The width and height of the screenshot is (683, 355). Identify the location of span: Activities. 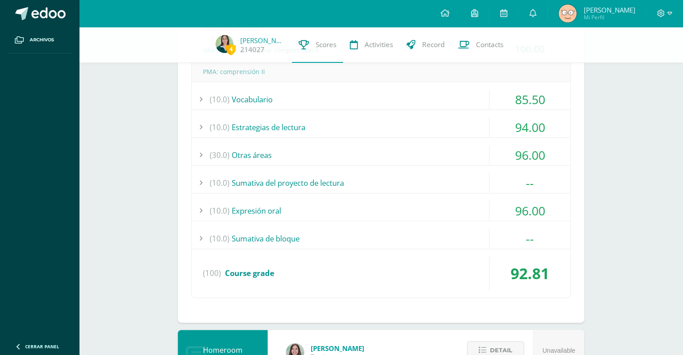
(379, 44).